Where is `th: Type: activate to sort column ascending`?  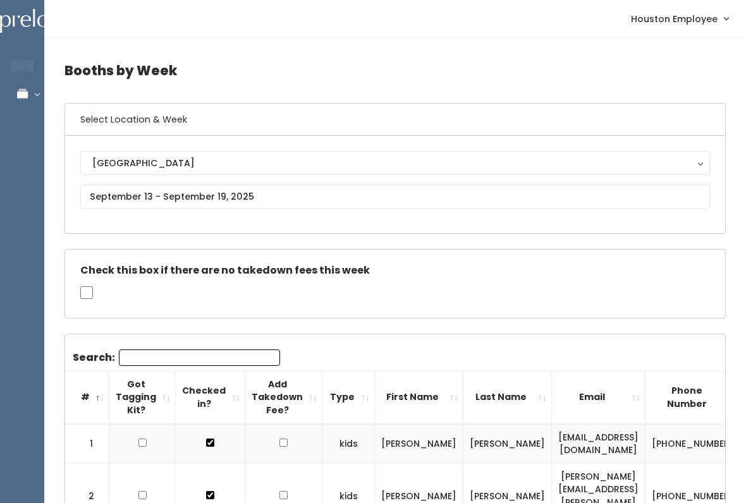
th: Type: activate to sort column ascending is located at coordinates (348, 397).